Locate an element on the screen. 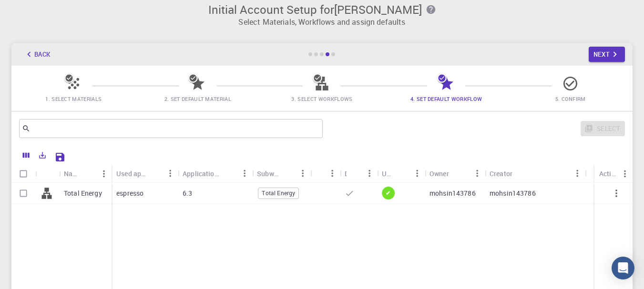 Image resolution: width=644 pixels, height=289 pixels. span: 3. Select Workflows is located at coordinates (322, 98).